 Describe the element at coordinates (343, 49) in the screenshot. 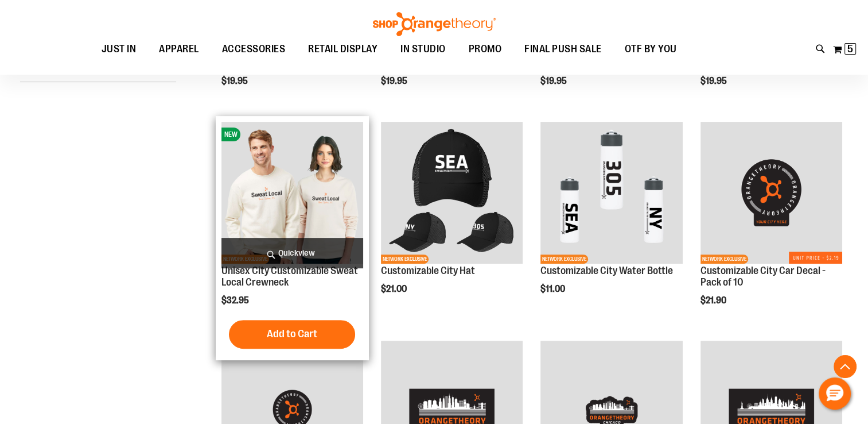

I see `span: RETAIL DISPLAY` at that location.